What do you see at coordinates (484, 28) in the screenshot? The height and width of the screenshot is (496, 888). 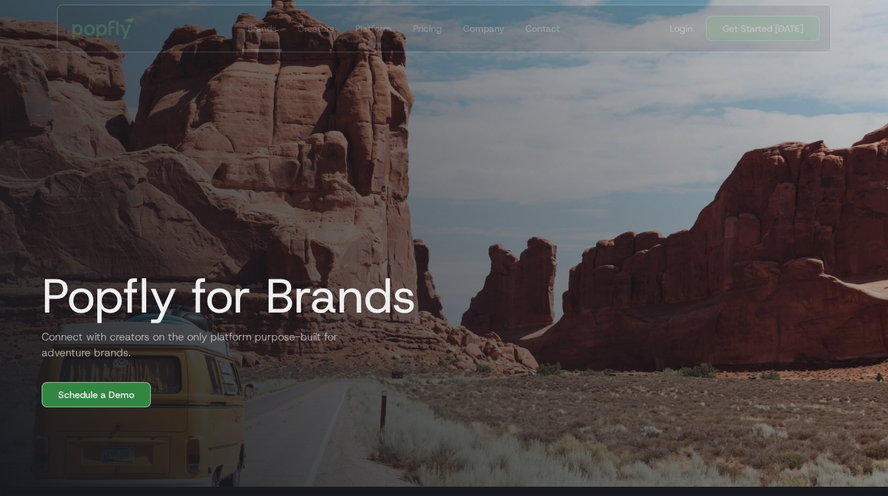 I see `div: Company` at bounding box center [484, 28].